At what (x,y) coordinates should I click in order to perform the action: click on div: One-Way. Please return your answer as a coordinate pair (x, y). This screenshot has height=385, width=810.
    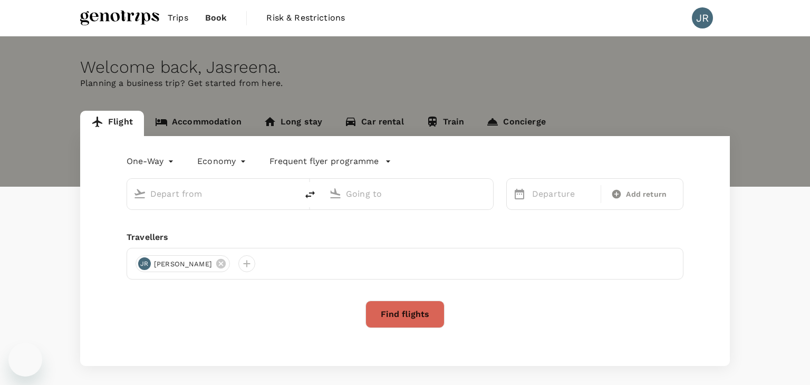
    Looking at the image, I should click on (151, 161).